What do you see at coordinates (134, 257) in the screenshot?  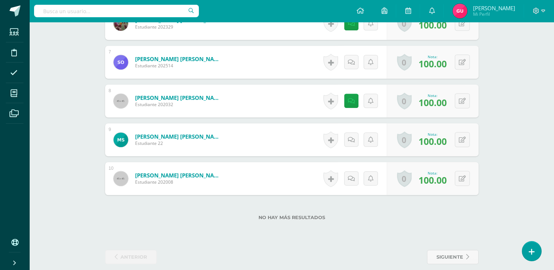 I see `span: anterior` at bounding box center [134, 257].